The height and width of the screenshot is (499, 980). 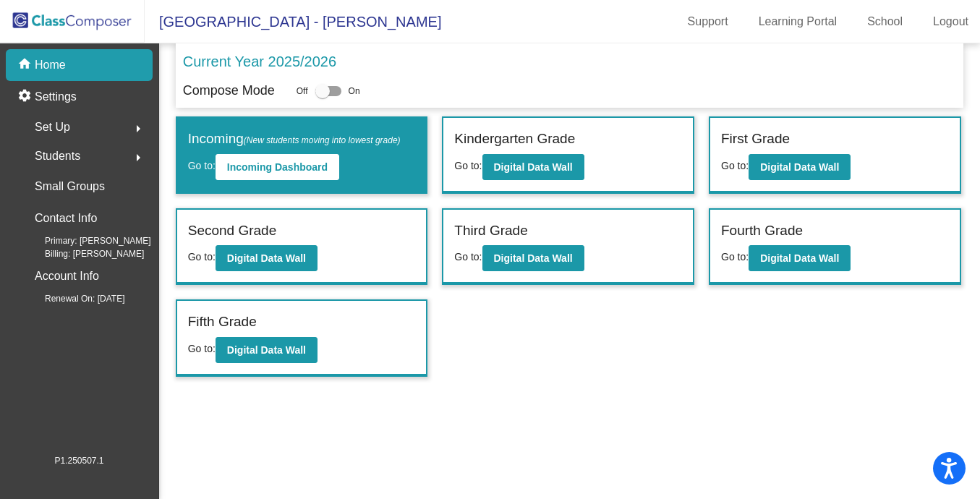 What do you see at coordinates (232, 231) in the screenshot?
I see `label: Second Grade` at bounding box center [232, 231].